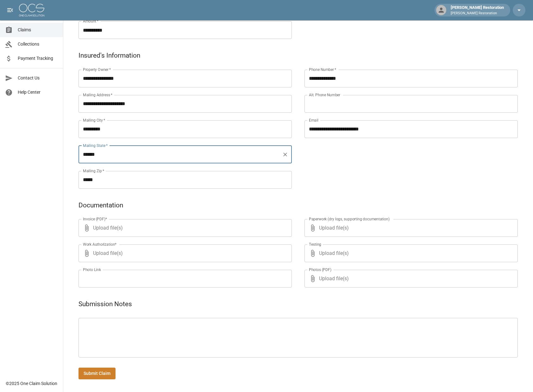 This screenshot has height=392, width=533. What do you see at coordinates (93, 171) in the screenshot?
I see `label: Mailing Zip` at bounding box center [93, 171].